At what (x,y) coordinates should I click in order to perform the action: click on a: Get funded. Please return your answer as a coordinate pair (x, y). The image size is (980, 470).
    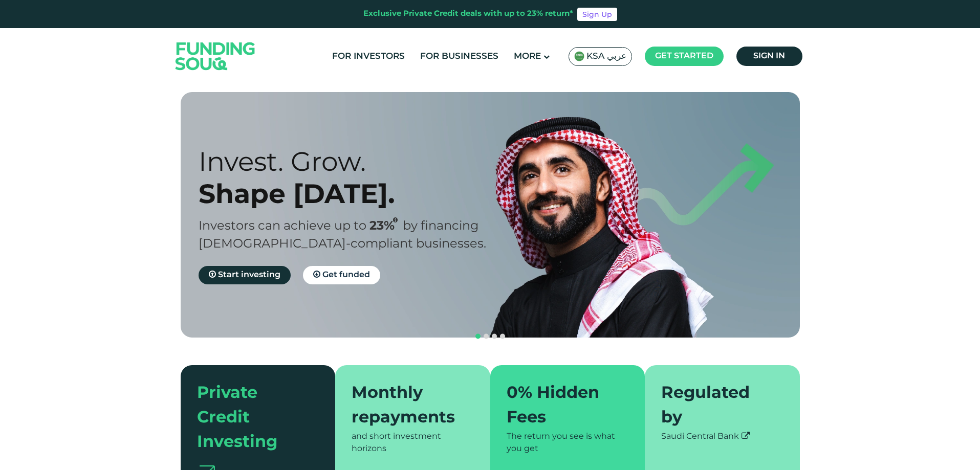
    Looking at the image, I should click on (341, 275).